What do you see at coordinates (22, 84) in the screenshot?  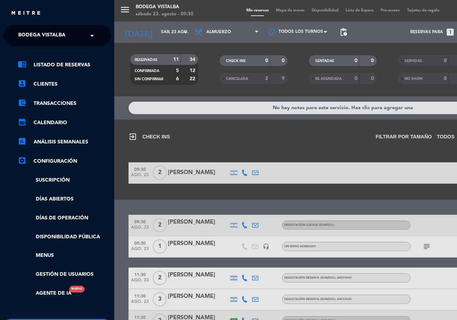 I see `i: account_box` at bounding box center [22, 84].